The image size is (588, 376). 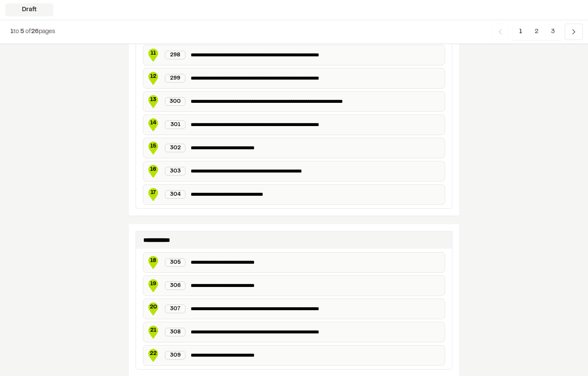 What do you see at coordinates (153, 123) in the screenshot?
I see `span: 14` at bounding box center [153, 123].